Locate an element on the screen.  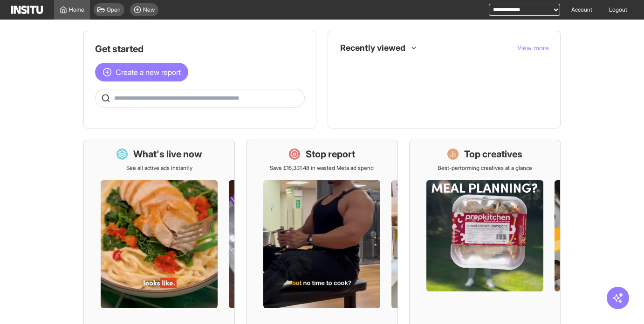
p: Best-performing creatives at a glance is located at coordinates (484, 168).